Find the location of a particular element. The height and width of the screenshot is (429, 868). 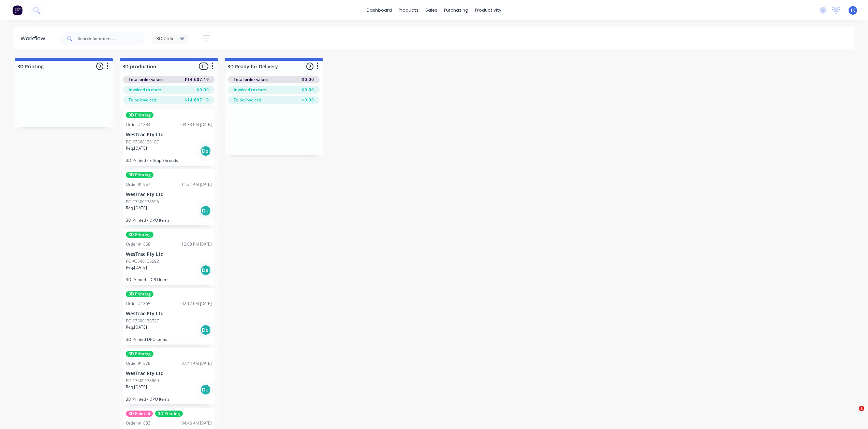

a: dashboard is located at coordinates (380, 10).